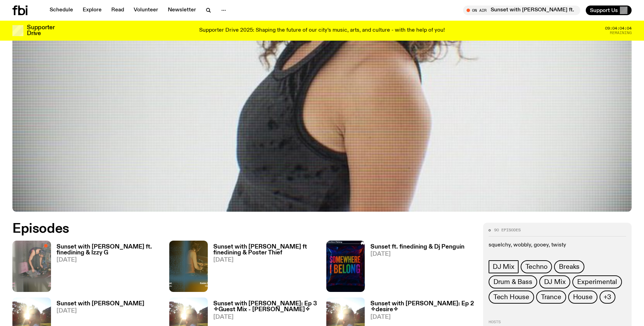 This screenshot has height=326, width=644. What do you see at coordinates (146, 10) in the screenshot?
I see `a: Volunteer` at bounding box center [146, 10].